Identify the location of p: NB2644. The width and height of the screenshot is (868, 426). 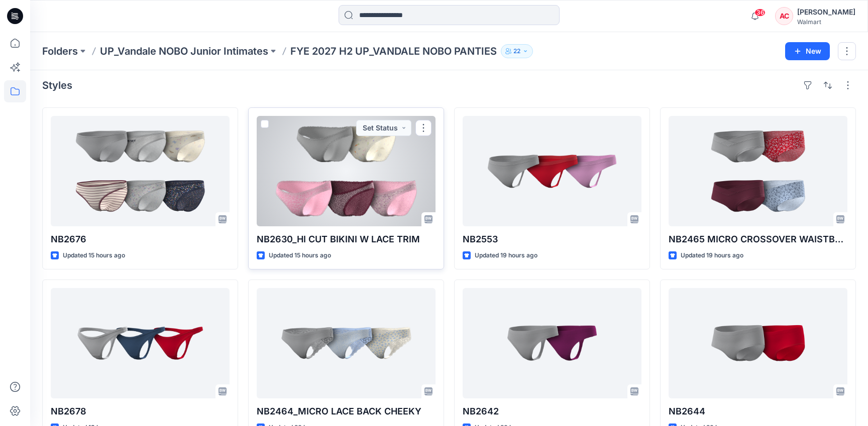
(758, 411).